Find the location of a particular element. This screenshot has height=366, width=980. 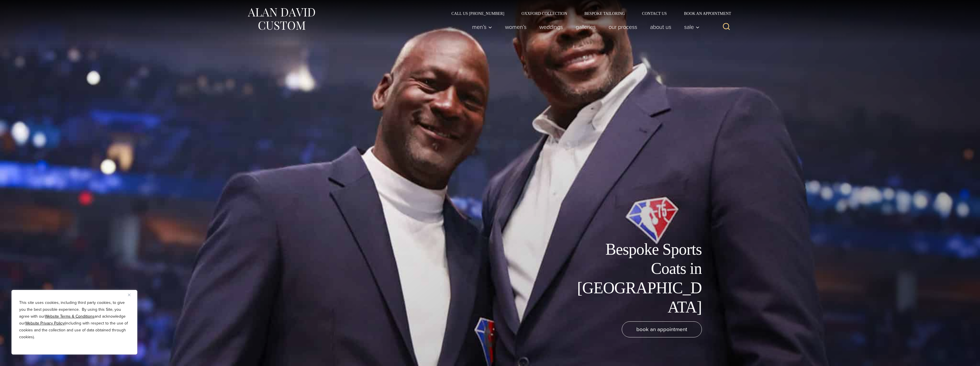

a: Bespoke Tailoring is located at coordinates (604, 14).